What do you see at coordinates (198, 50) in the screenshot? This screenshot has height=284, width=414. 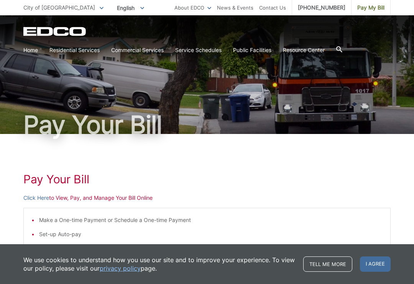 I see `a: Service Schedules` at bounding box center [198, 50].